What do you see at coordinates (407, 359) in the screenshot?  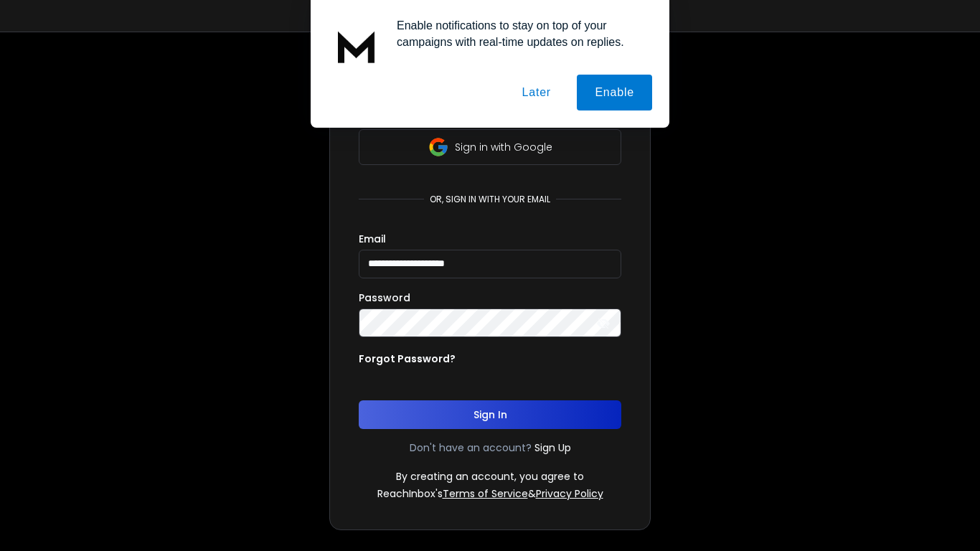 I see `p: Forgot Password?` at bounding box center [407, 359].